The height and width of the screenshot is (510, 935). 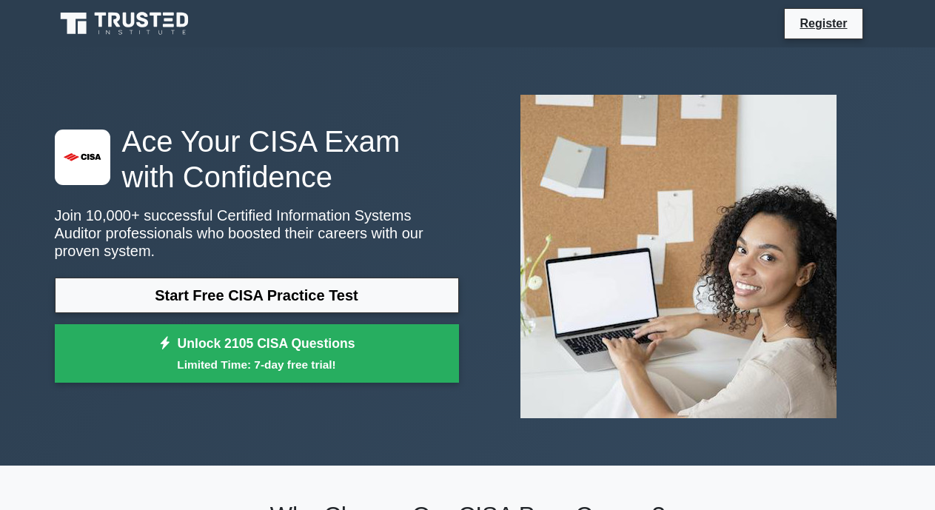 What do you see at coordinates (257, 159) in the screenshot?
I see `h1: Ace Your CISA Exam with Confidence` at bounding box center [257, 159].